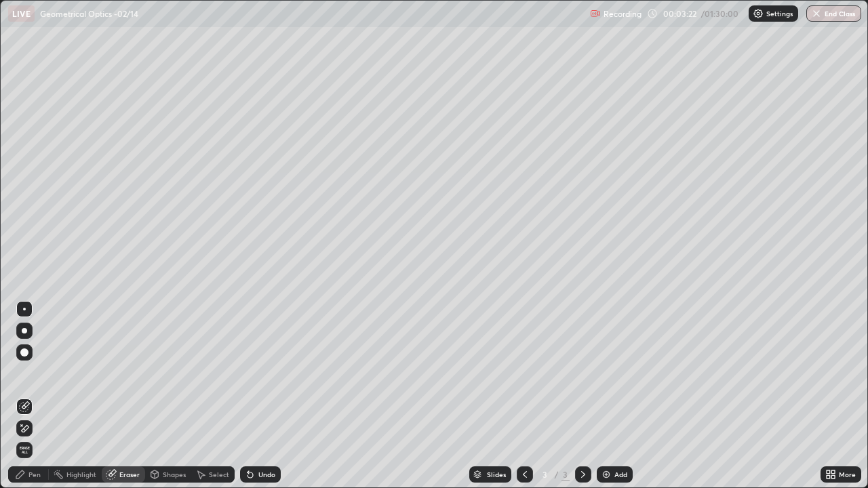 The height and width of the screenshot is (488, 868). What do you see at coordinates (267, 474) in the screenshot?
I see `div: Undo` at bounding box center [267, 474].